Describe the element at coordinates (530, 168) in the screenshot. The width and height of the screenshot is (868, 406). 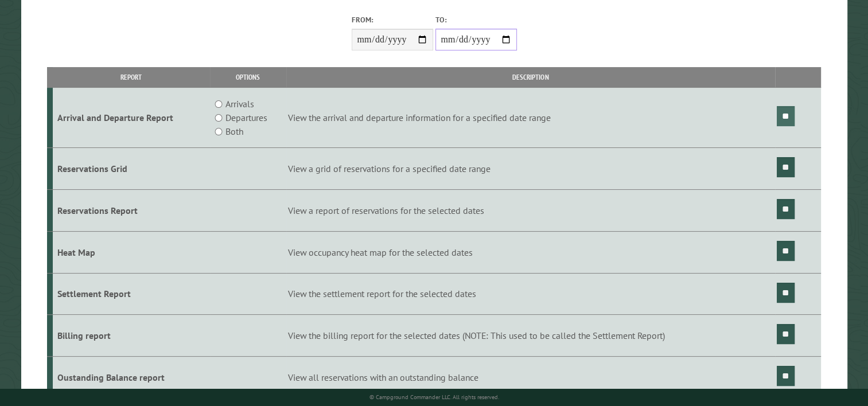
I see `td: View a grid of reservations for a specified date range` at that location.